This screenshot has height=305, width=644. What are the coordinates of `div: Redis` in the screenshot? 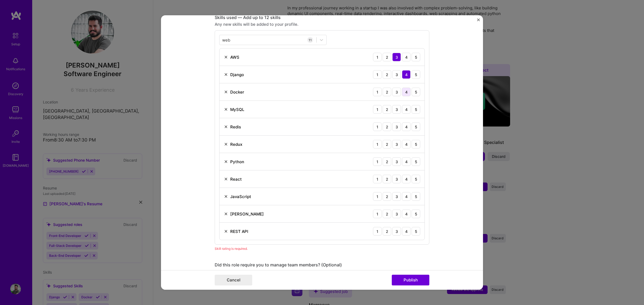 It's located at (236, 126).